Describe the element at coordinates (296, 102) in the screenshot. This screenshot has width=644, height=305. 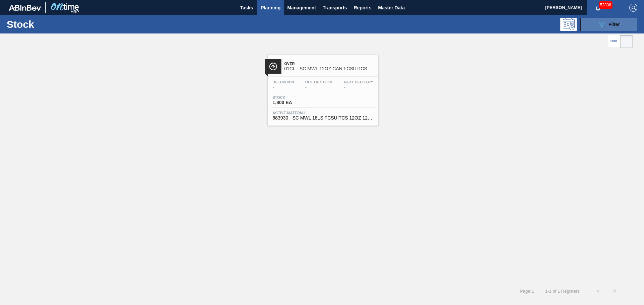
I see `span: 1,800 EA` at that location.